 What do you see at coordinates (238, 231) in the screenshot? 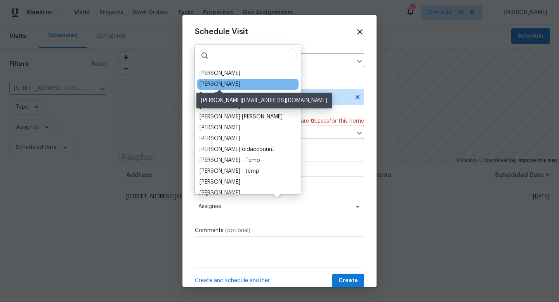
I see `span: (optional)` at bounding box center [238, 231].